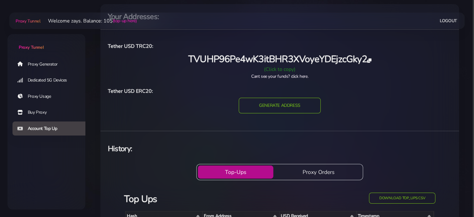 The width and height of the screenshot is (474, 217). Describe the element at coordinates (280, 69) in the screenshot. I see `div: (Click to copy)` at that location.